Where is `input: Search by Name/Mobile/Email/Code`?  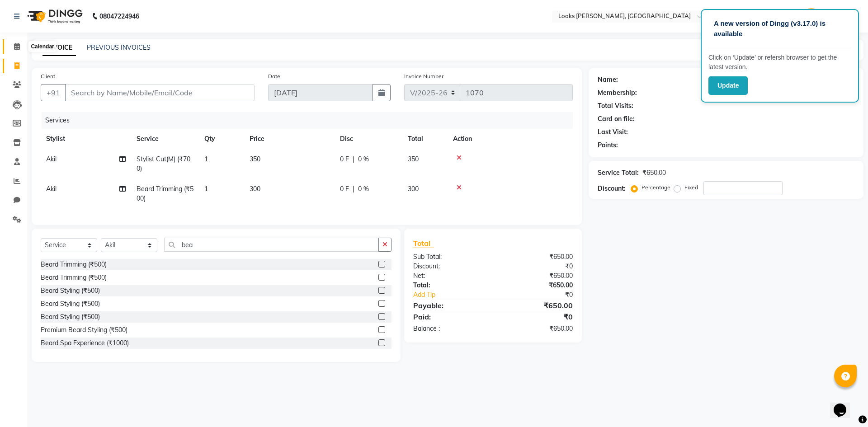
input: Search by Name/Mobile/Email/Code is located at coordinates (159, 93).